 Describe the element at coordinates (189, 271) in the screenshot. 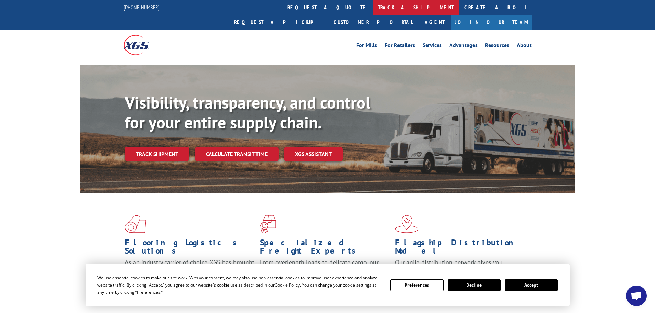

I see `span: As an industry carrier of choice, XGS has brought innovation and dedication to flooring logistics...` at that location.